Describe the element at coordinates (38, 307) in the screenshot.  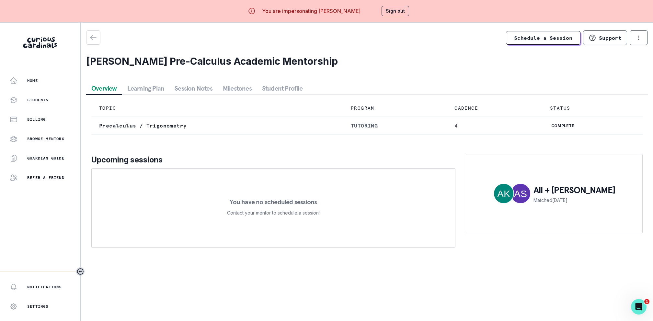
I see `p: Settings` at that location.